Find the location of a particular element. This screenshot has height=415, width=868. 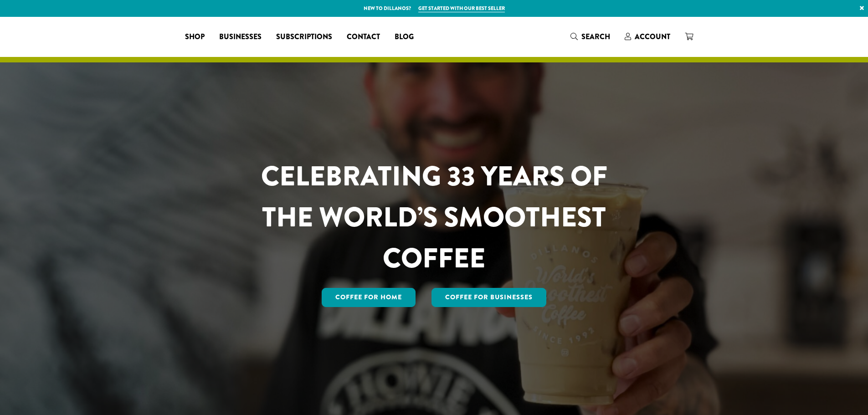

span: Contact is located at coordinates (363, 37).